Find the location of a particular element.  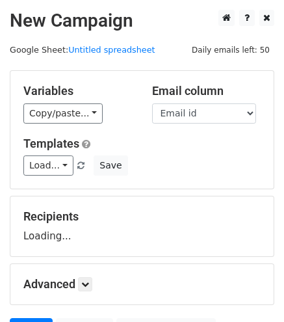

a: Untitled spreadsheet is located at coordinates (111, 49).